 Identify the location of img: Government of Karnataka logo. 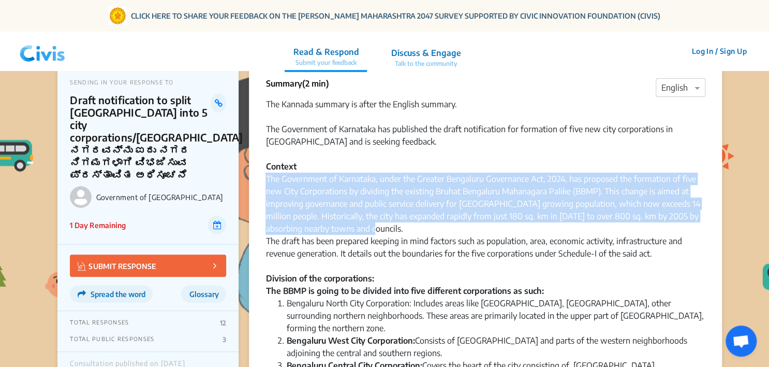
(81, 197).